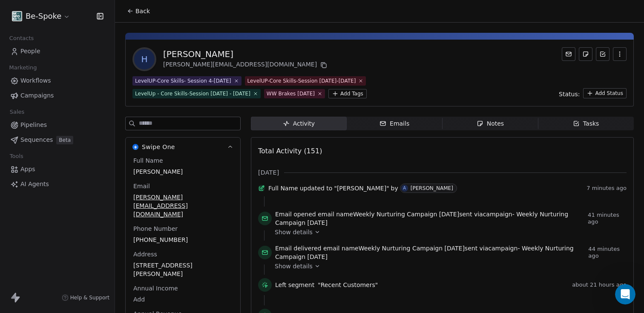 This screenshot has height=313, width=644. I want to click on span: People, so click(30, 51).